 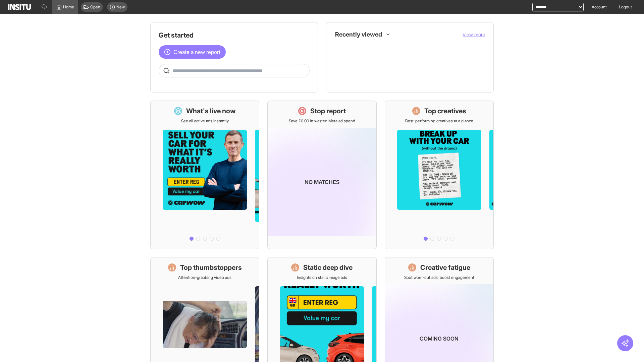 I want to click on span: Open, so click(x=96, y=7).